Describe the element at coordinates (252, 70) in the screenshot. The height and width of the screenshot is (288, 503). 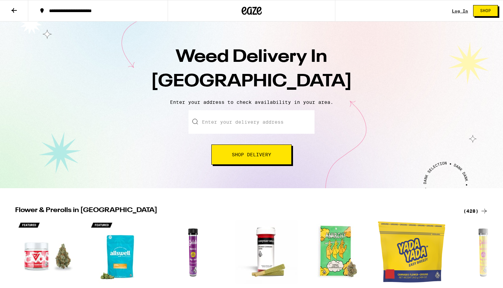
I see `h1: Weed Delivery In` at that location.